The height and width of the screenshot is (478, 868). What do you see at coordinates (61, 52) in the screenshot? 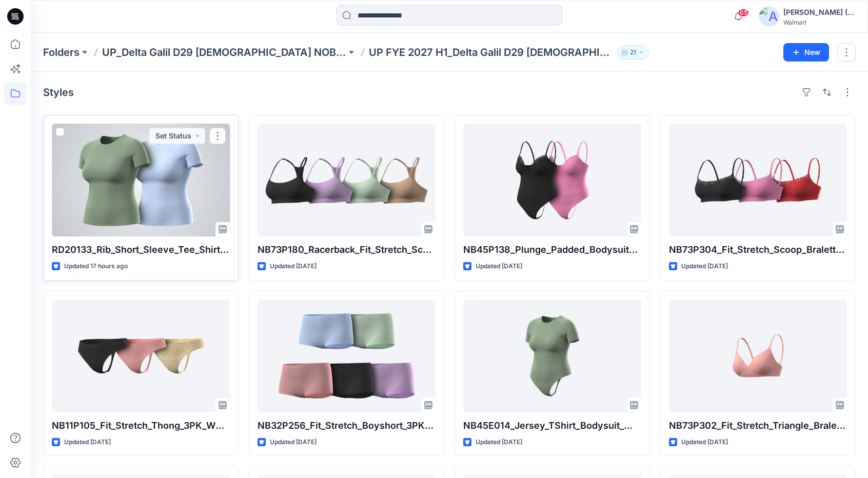
I see `p: Folders` at bounding box center [61, 52].